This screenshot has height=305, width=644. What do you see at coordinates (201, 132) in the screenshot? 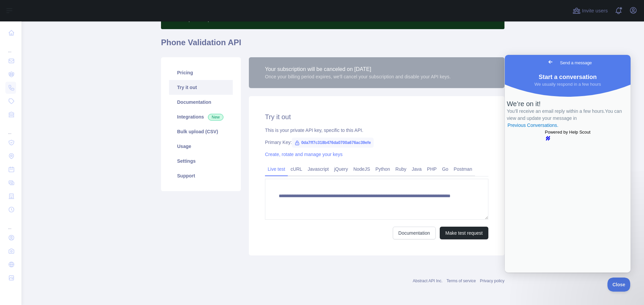
I see `a: Bulk upload (CSV)` at bounding box center [201, 132].